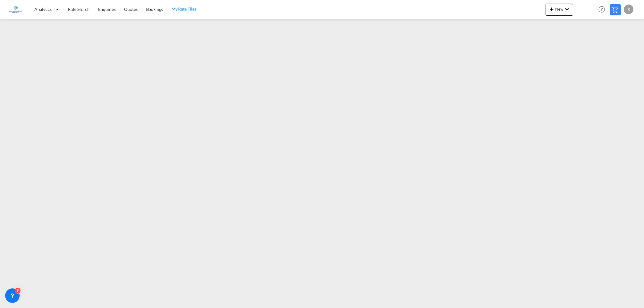 This screenshot has width=644, height=308. What do you see at coordinates (43, 9) in the screenshot?
I see `span: Analytics` at bounding box center [43, 9].